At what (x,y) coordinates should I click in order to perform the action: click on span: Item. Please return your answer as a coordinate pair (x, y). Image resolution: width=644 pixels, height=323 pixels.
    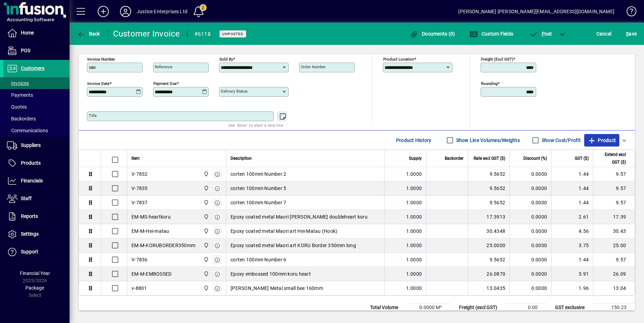
    Looking at the image, I should click on (136, 158).